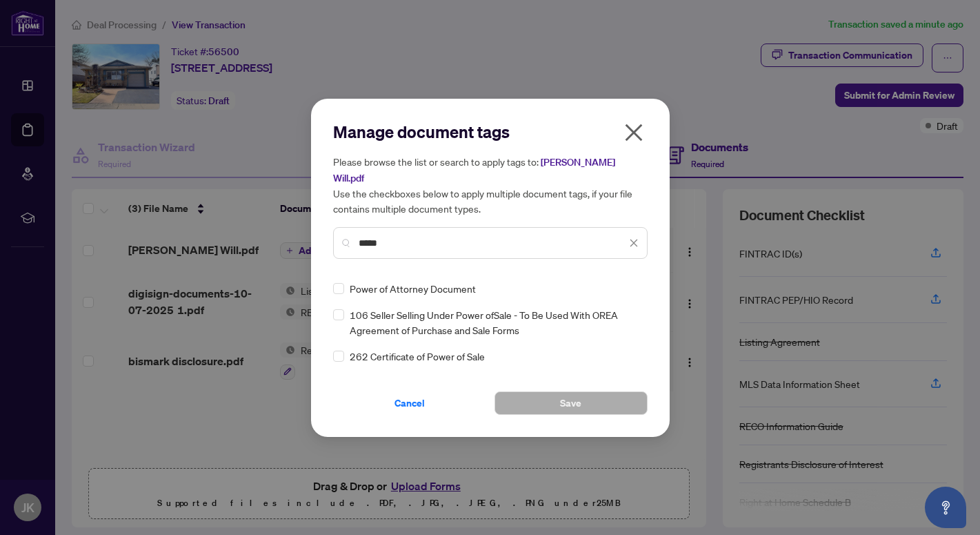  What do you see at coordinates (491, 132) in the screenshot?
I see `h2: Manage document tags` at bounding box center [491, 132].